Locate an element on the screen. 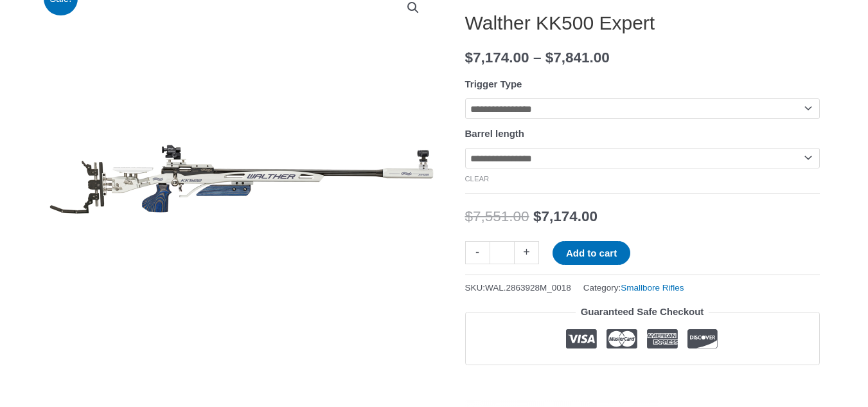 Image resolution: width=868 pixels, height=407 pixels. a: Clear options is located at coordinates (477, 179).